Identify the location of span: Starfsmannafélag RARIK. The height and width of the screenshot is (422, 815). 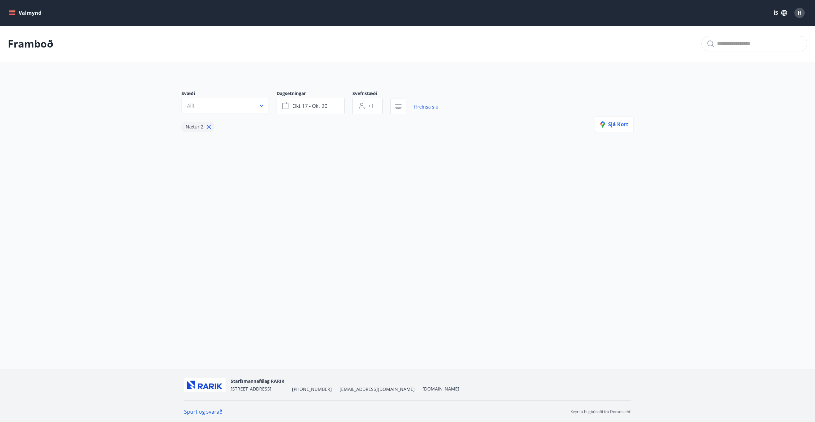
(257, 381).